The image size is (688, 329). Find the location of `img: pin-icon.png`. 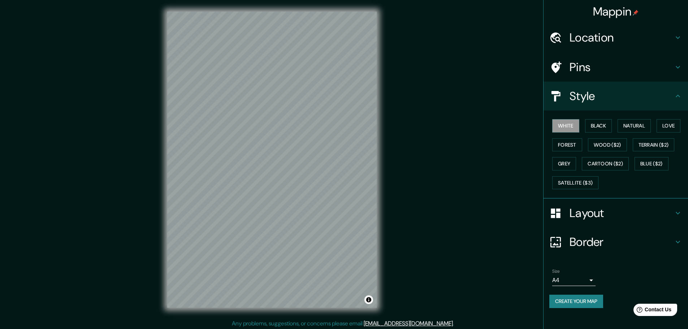

img: pin-icon.png is located at coordinates (636, 13).